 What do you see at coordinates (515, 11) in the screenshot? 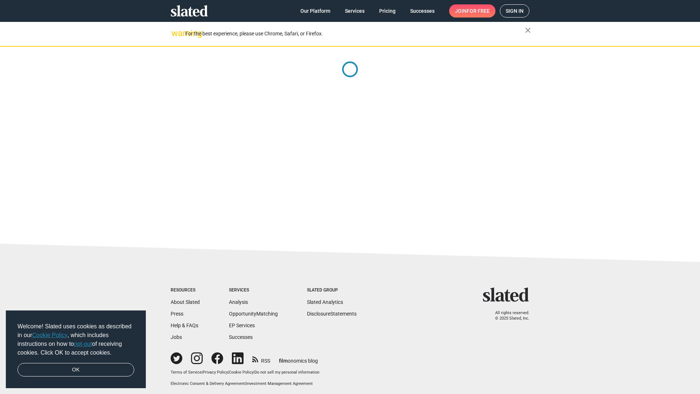
I see `a: Sign in` at bounding box center [515, 11].